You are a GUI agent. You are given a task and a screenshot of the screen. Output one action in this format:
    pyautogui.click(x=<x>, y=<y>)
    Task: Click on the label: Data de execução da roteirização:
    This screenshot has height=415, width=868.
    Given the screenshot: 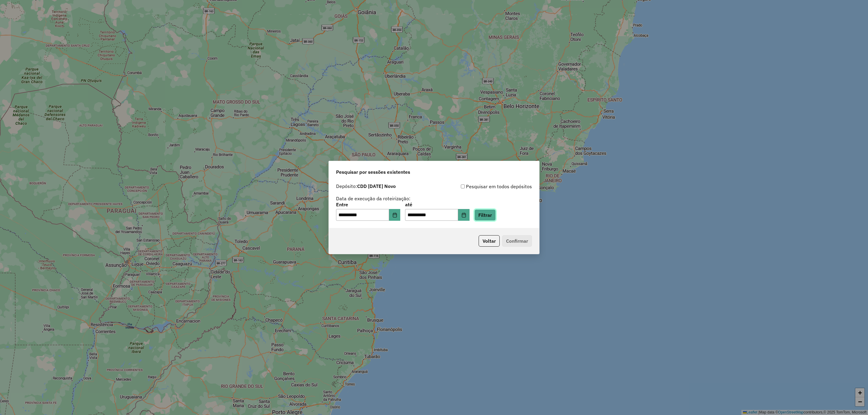 What is the action you would take?
    pyautogui.click(x=373, y=198)
    